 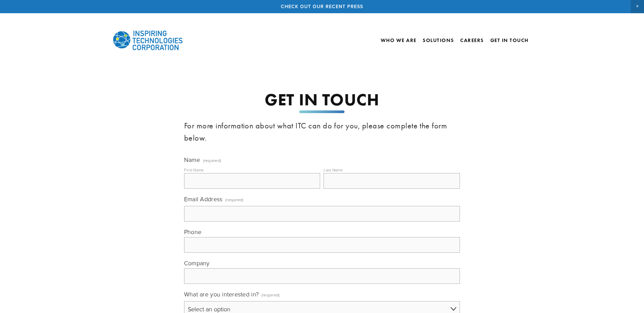 What do you see at coordinates (222, 294) in the screenshot?
I see `span: What are you interested in?` at bounding box center [222, 294].